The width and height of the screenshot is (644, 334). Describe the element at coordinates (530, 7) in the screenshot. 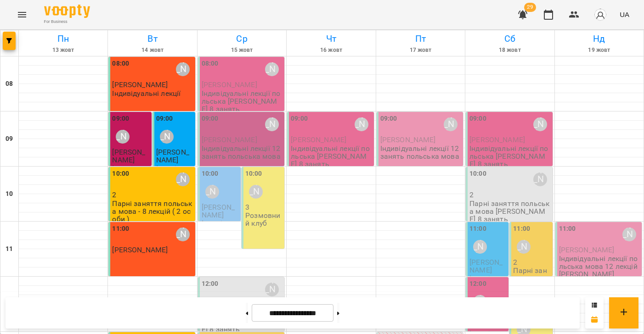

I see `span: 29` at that location.